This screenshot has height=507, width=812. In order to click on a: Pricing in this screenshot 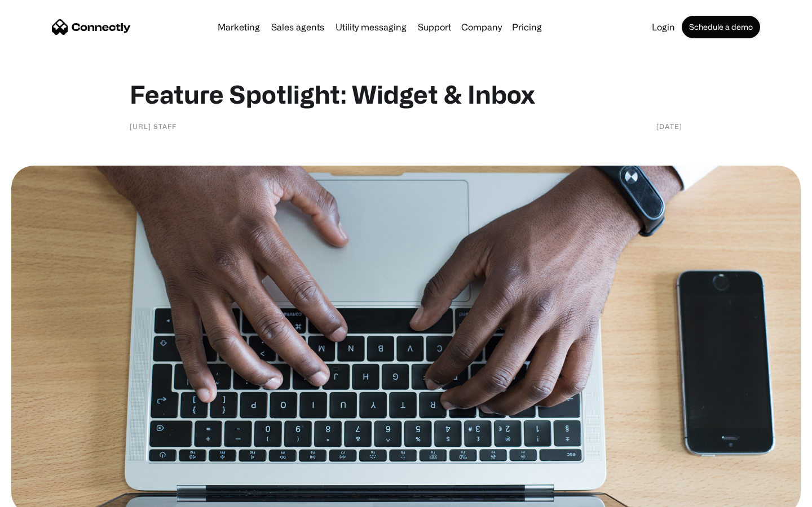, I will do `click(526, 27)`.